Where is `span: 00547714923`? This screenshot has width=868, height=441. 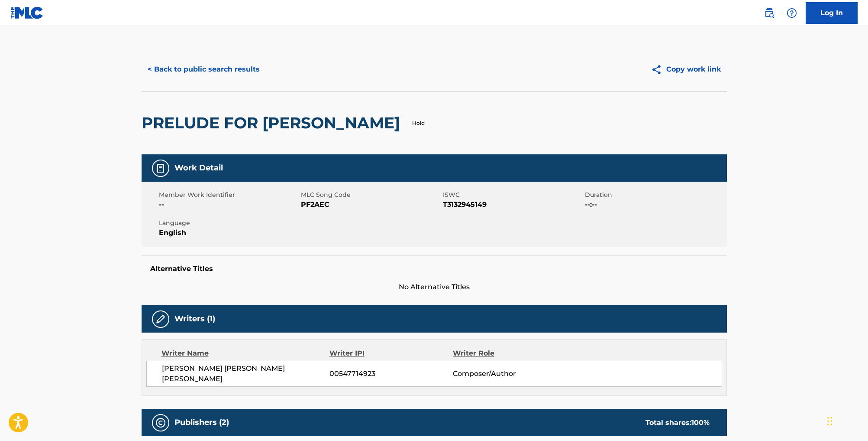 span: 00547714923 is located at coordinates (391, 374).